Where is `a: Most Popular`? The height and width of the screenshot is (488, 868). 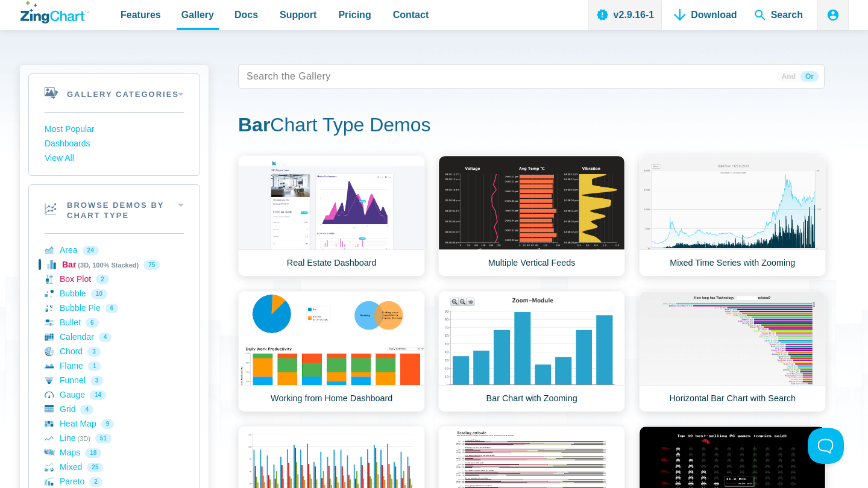 a: Most Popular is located at coordinates (114, 130).